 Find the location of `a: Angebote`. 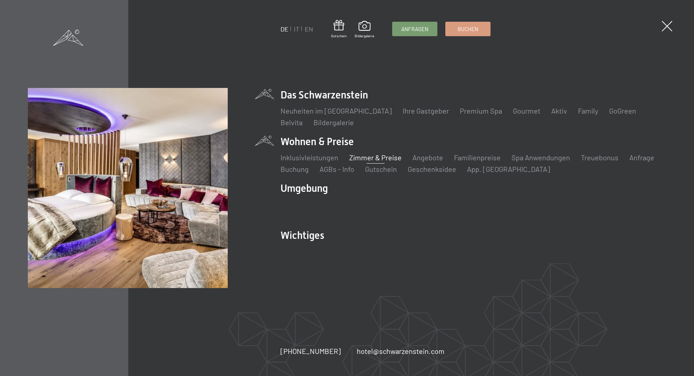

a: Angebote is located at coordinates (428, 157).